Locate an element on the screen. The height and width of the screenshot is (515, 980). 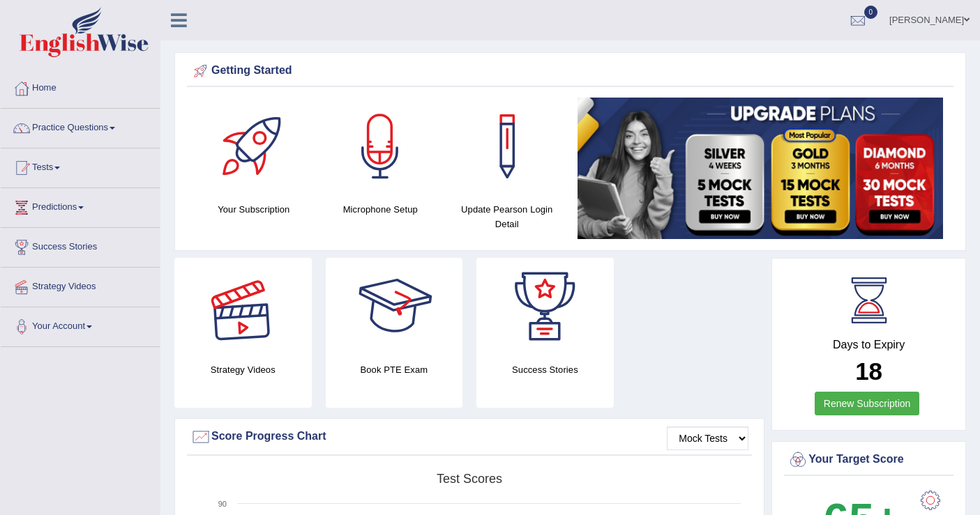
tspan: Test scores is located at coordinates (470, 479).